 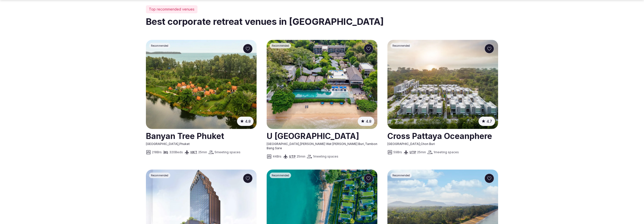 What do you see at coordinates (443, 84) in the screenshot?
I see `img: Cross Pattaya Oceanphere` at bounding box center [443, 84].